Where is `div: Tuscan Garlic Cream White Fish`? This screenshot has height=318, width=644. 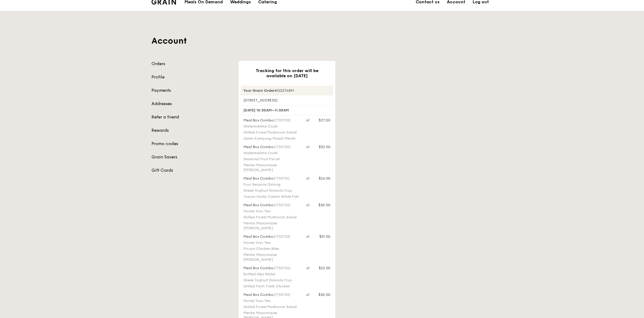 div: Tuscan Garlic Cream White Fish is located at coordinates (272, 197).